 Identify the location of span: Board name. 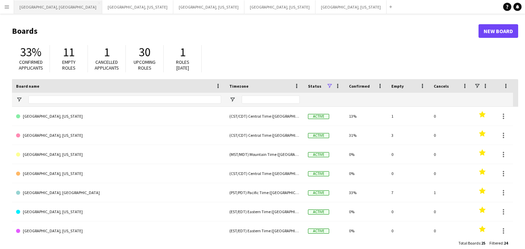
(28, 86).